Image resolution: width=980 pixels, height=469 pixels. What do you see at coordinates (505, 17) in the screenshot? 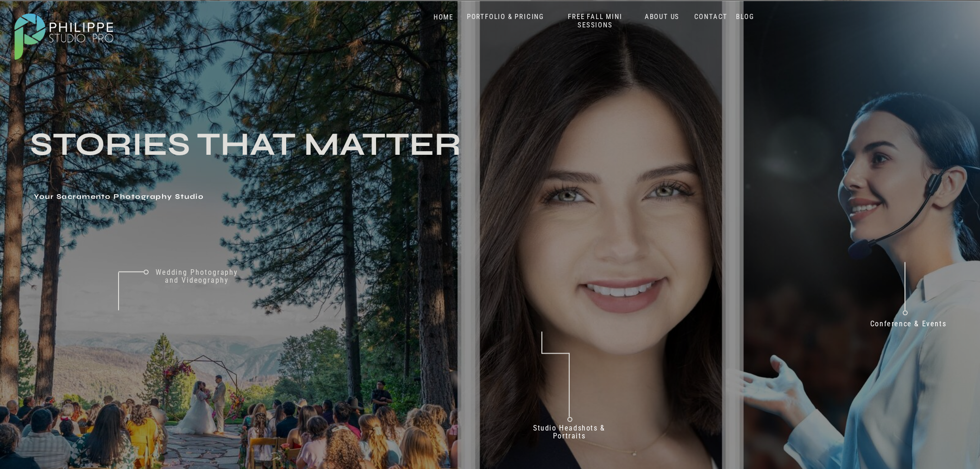
I see `nav: PORTFOLIO & PRICING` at bounding box center [505, 17].